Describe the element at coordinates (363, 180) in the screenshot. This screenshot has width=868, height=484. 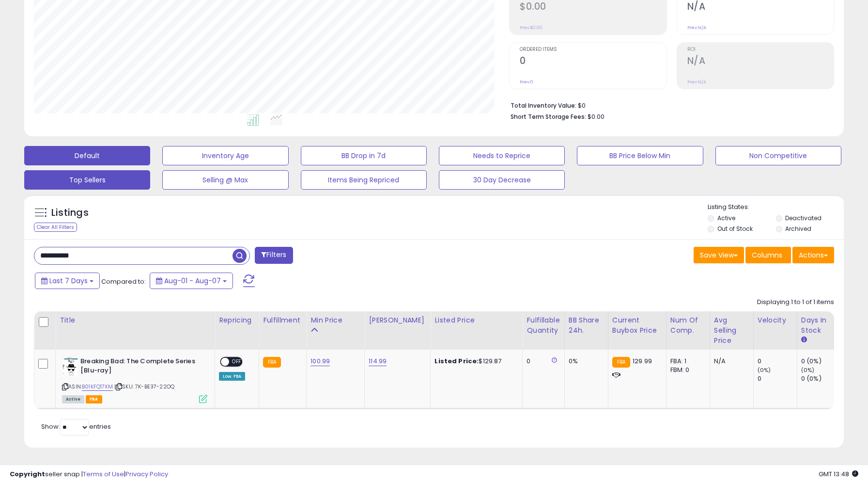
I see `button: Items Being Repriced` at that location.